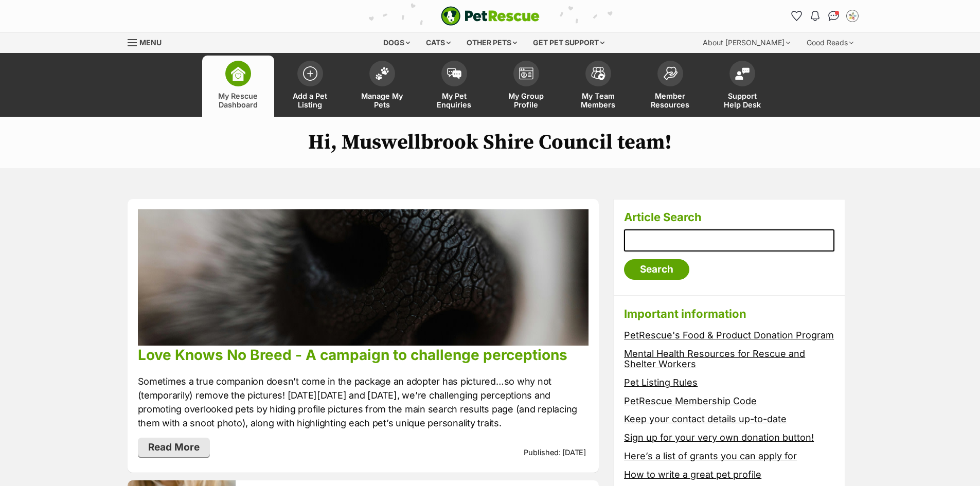 This screenshot has height=486, width=980. I want to click on img: help-desk-icon-fdf02630f3aa405de69fd3d07c3f3aa587a6932b1a1747fa1d2bba05be0121f9.svg, so click(742, 74).